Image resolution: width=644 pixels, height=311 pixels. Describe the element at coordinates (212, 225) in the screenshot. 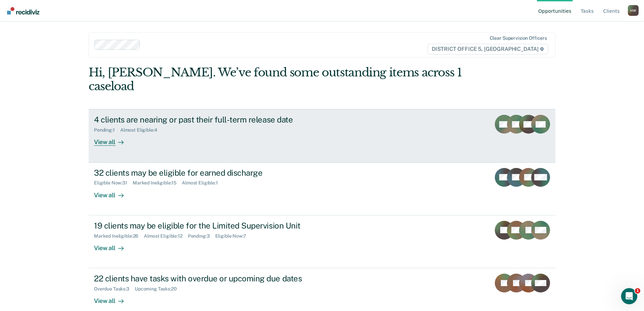

I see `div: 19 clients may be eligible for the Limited Supervision Unit` at that location.